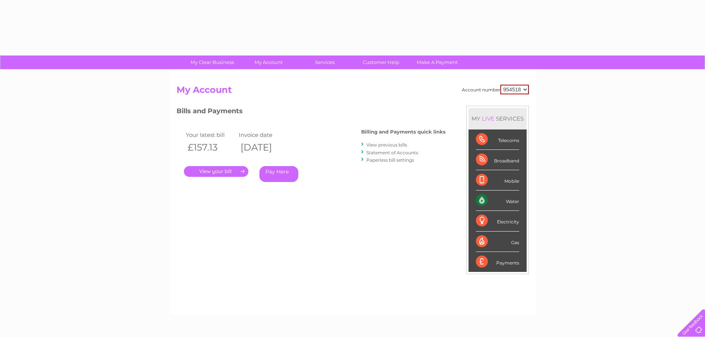  I want to click on div: LIVE, so click(488, 118).